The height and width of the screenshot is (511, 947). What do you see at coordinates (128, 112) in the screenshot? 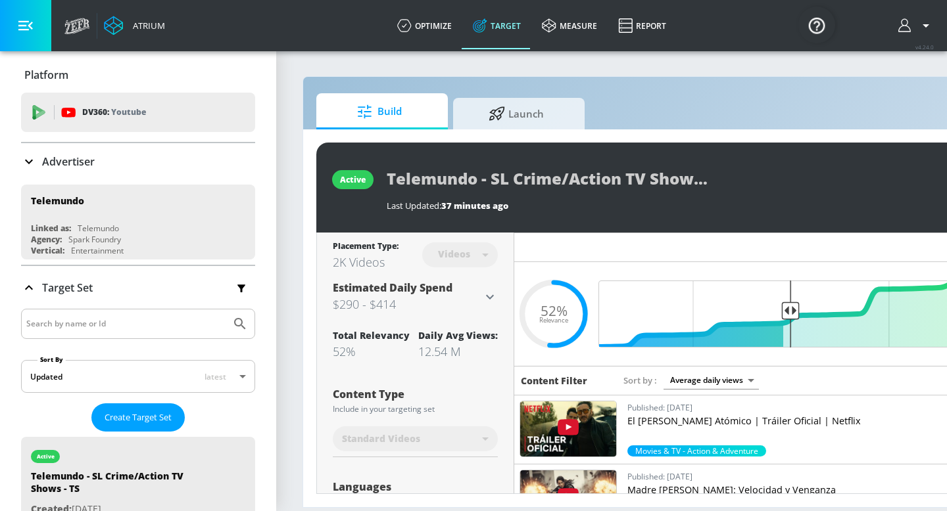
I see `p: Youtube` at bounding box center [128, 112].